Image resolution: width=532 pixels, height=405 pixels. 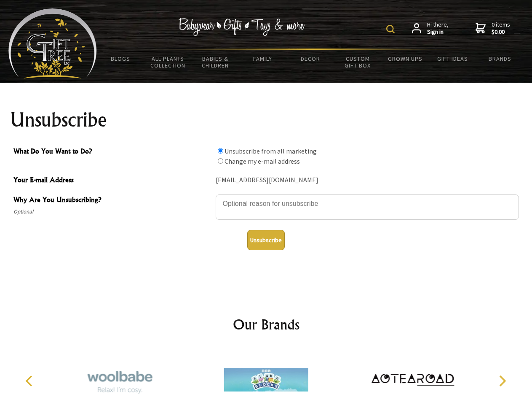 What do you see at coordinates (121, 59) in the screenshot?
I see `a: BLOGS` at bounding box center [121, 59].